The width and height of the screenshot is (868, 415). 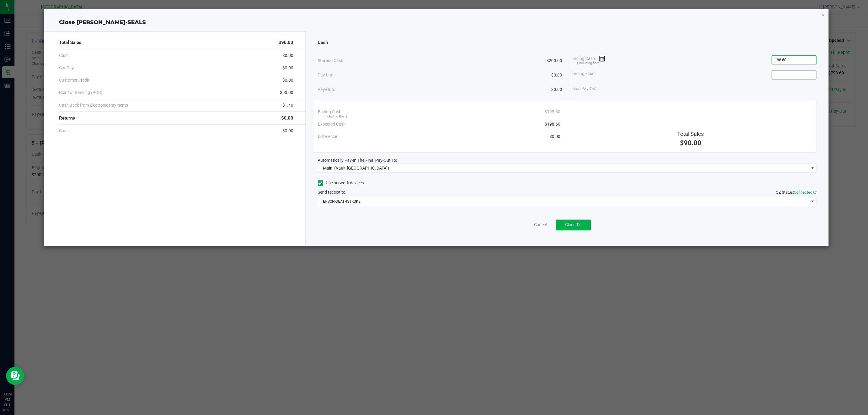 What do you see at coordinates (287, 105) in the screenshot?
I see `span: -$1.40` at bounding box center [287, 105].